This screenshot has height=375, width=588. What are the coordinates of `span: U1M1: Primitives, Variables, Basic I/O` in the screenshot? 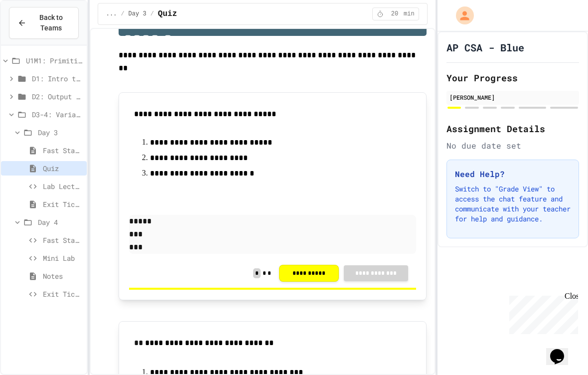 It's located at (54, 60).